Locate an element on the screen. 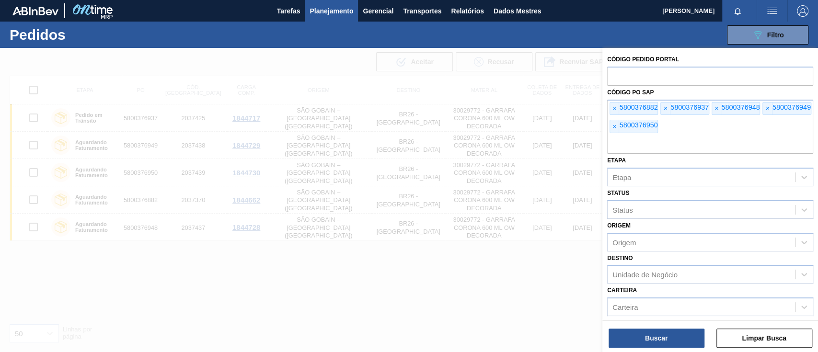 Image resolution: width=818 pixels, height=352 pixels. img: TNhmsLtSVTkK8tSr43FrP2fwEKptu5GPRR3wAAAABJRU5ErkJggg== is located at coordinates (35, 11).